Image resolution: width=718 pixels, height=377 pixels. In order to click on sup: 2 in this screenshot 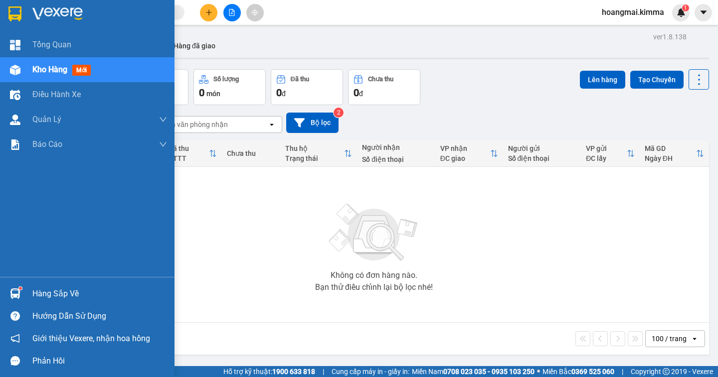, I will do `click(339, 113)`.